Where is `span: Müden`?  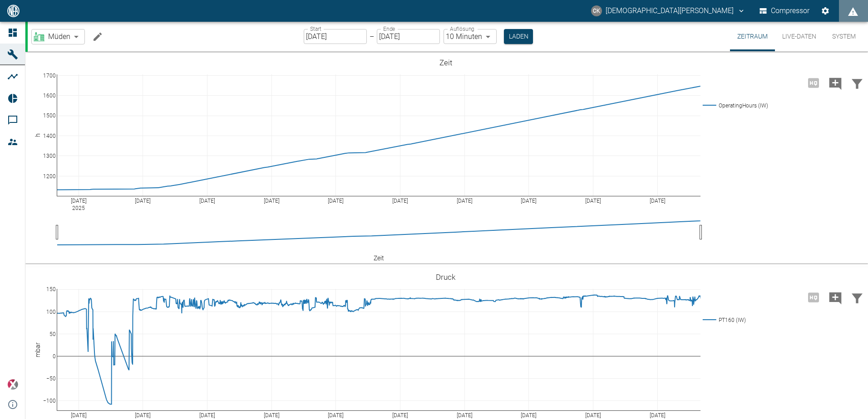
span: Müden is located at coordinates (59, 36).